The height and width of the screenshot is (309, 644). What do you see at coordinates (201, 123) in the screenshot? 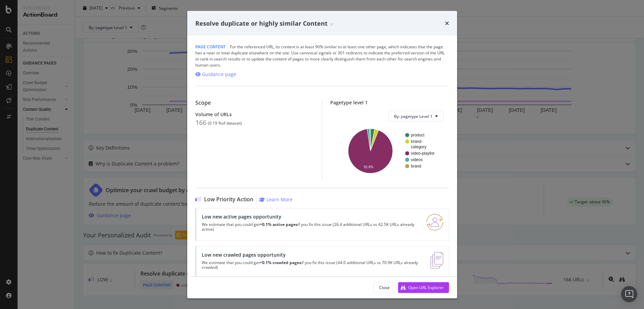
I see `div: 166` at bounding box center [201, 123].